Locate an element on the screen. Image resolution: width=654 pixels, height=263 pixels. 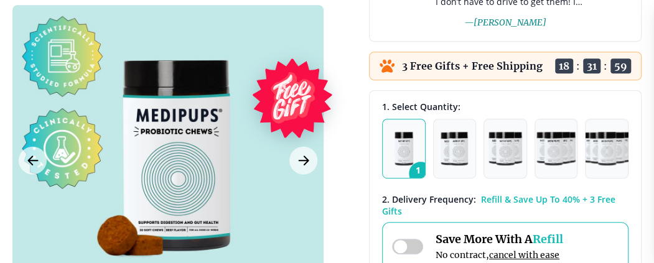
div: 1. Select Quantity: is located at coordinates (505, 106).